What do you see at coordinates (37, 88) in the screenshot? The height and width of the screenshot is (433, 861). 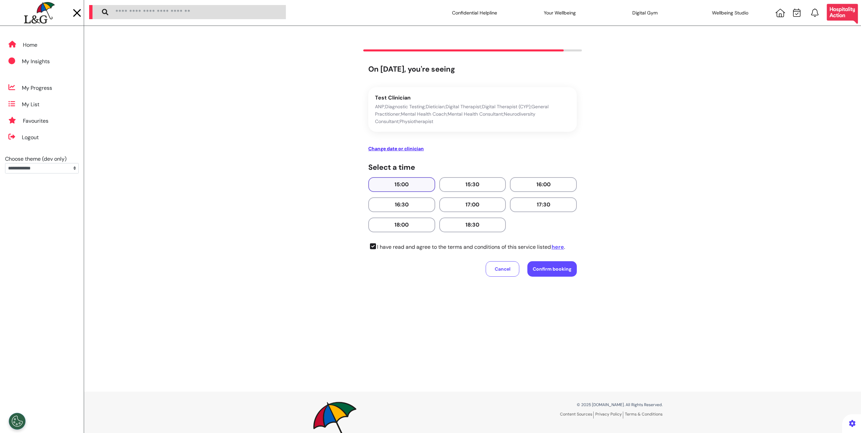 I see `div: My Progress` at bounding box center [37, 88].